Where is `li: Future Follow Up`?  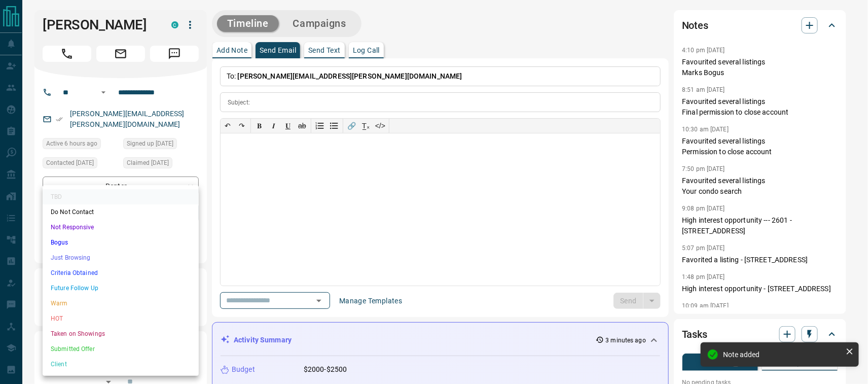
li: Future Follow Up is located at coordinates (121, 288).